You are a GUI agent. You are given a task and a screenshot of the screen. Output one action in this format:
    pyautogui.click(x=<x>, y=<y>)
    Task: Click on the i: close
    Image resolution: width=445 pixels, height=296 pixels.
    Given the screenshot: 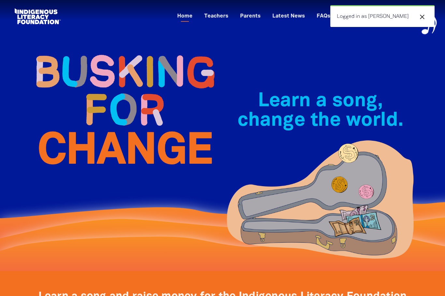 What is the action you would take?
    pyautogui.click(x=422, y=17)
    